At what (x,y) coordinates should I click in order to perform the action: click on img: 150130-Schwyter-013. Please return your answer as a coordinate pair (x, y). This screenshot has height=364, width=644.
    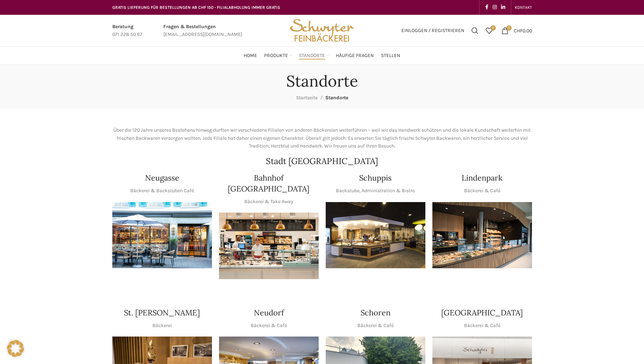
    Looking at the image, I should click on (375, 235).